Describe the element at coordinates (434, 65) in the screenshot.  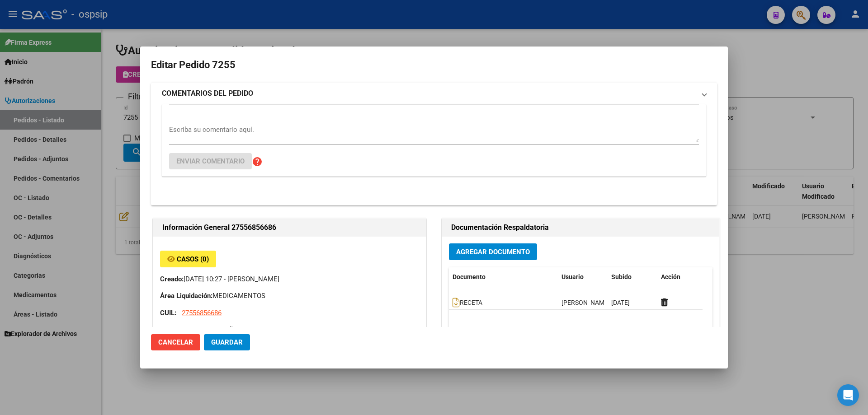
I see `h2: Editar Pedido 7255` at that location.